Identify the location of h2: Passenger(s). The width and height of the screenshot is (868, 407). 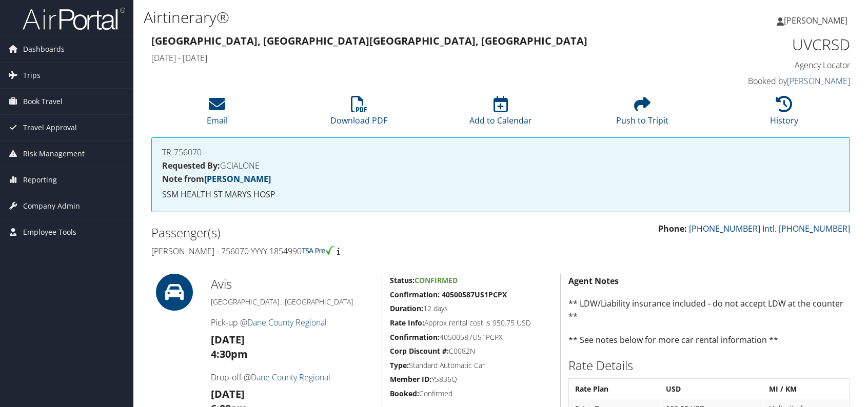
(322, 232).